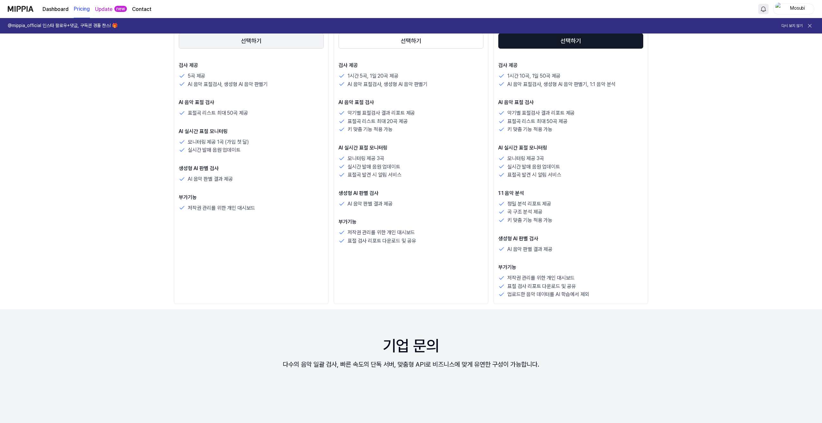  I want to click on div: Mosubi, so click(797, 9).